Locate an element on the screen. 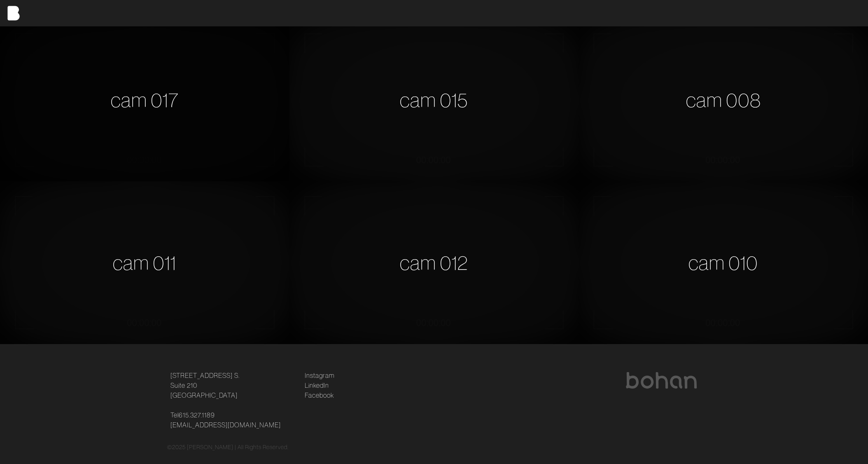 The width and height of the screenshot is (868, 464). div: cam 008 is located at coordinates (724, 100).